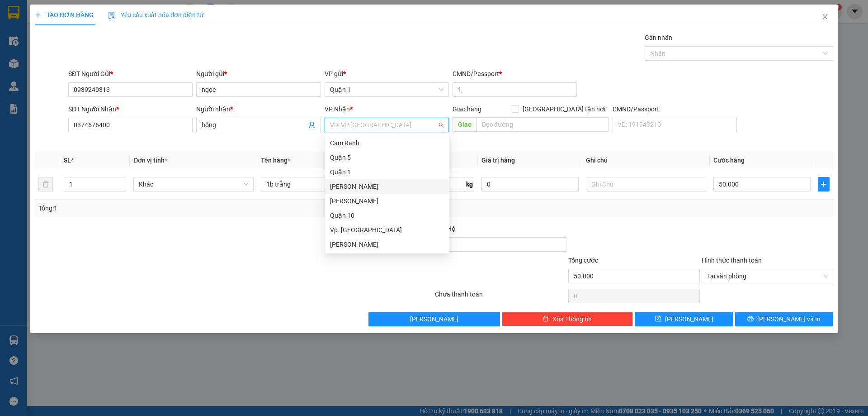  I want to click on span: VP Nhận, so click(338, 109).